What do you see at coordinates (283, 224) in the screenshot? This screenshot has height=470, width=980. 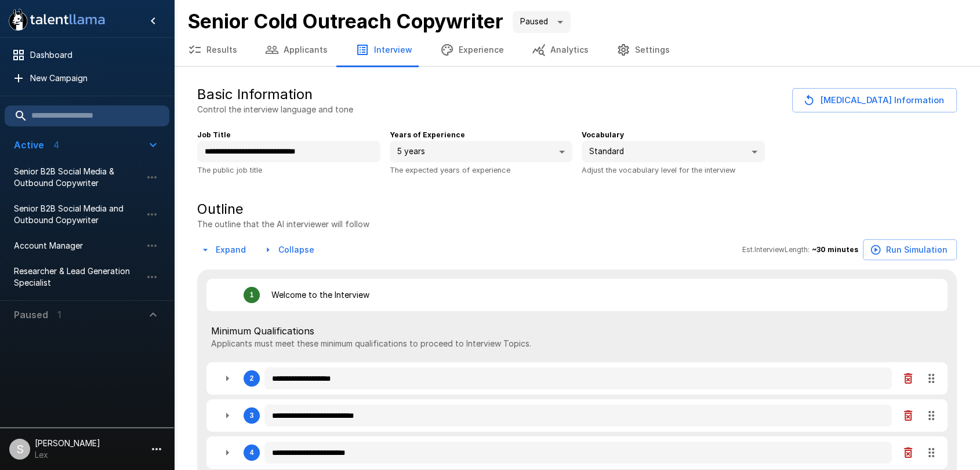 I see `p: The outline that the AI interviewer will follow` at bounding box center [283, 224].